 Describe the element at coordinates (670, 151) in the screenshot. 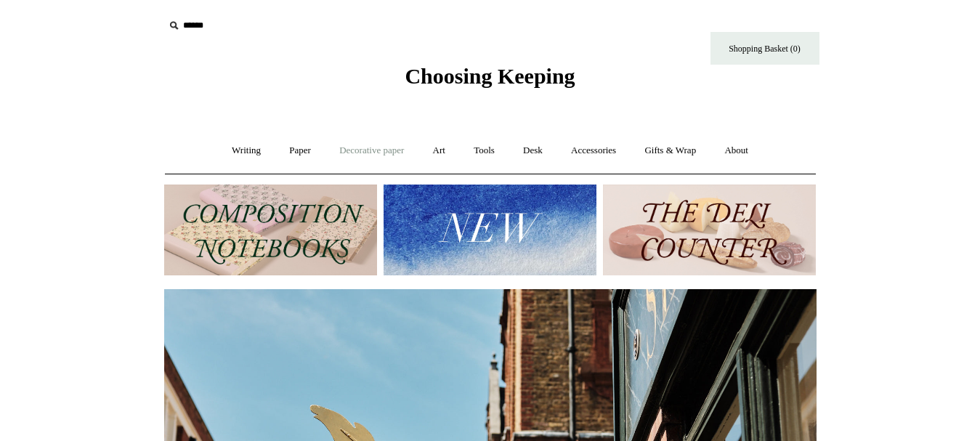

I see `a: Gifts & Wrap` at that location.